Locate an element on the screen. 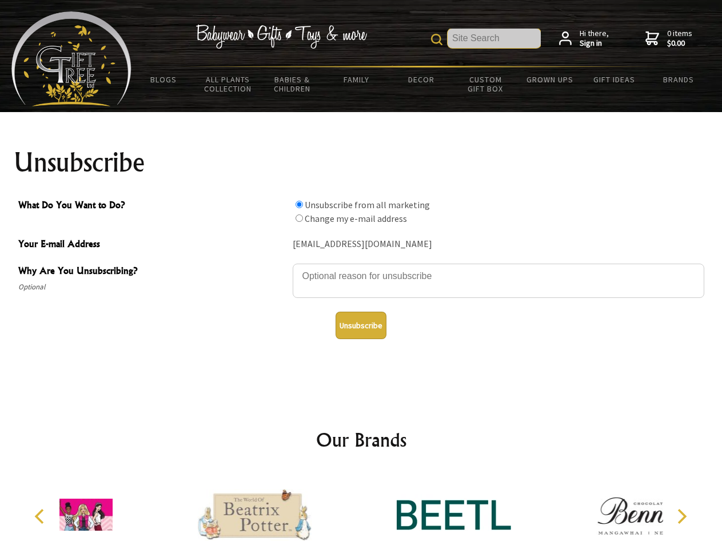 This screenshot has width=722, height=549. h1: Unsubscribe is located at coordinates (361, 162).